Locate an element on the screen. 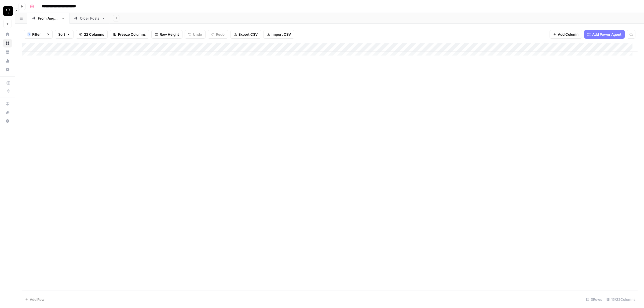  div: What's new? is located at coordinates (8, 112).